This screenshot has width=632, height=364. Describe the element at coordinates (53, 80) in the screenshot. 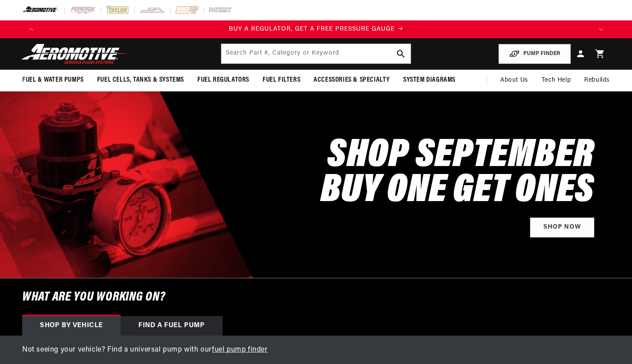

I see `summary: Fuel & Water Pumps` at that location.